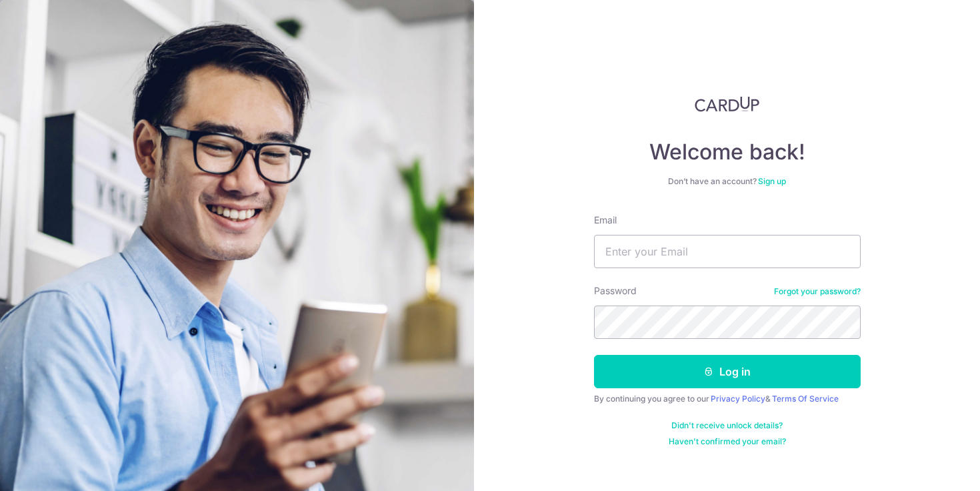 Image resolution: width=980 pixels, height=491 pixels. I want to click on div: Don’t have an account?, so click(727, 181).